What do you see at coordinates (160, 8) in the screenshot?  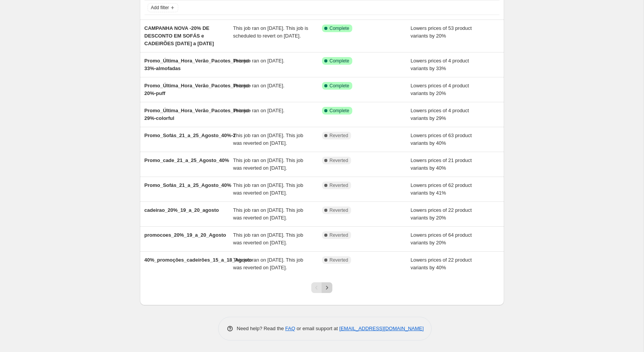 I see `span: Add filter` at bounding box center [160, 8].